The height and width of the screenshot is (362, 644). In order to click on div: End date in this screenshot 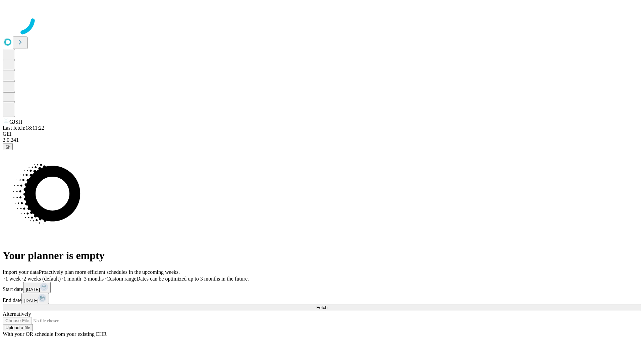, I will do `click(322, 298)`.